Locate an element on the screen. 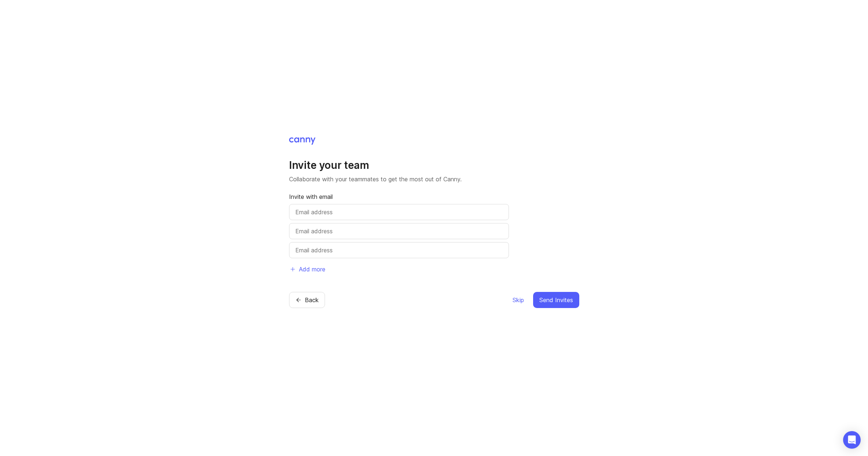  span: Back is located at coordinates (312, 300).